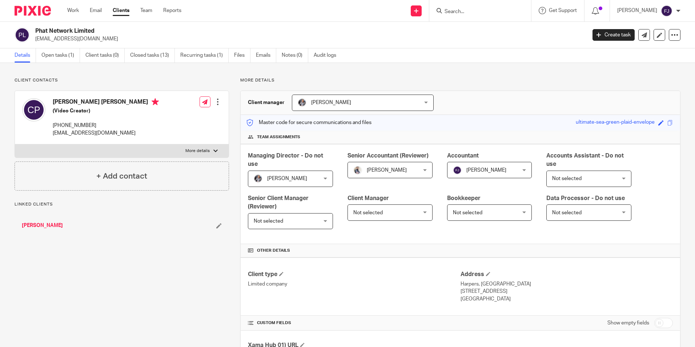 This screenshot has width=695, height=347. I want to click on img: Pixie, so click(33, 11).